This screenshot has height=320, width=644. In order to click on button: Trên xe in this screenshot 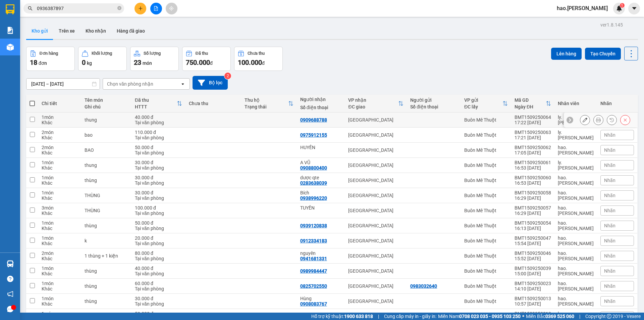, I will do `click(67, 31)`.